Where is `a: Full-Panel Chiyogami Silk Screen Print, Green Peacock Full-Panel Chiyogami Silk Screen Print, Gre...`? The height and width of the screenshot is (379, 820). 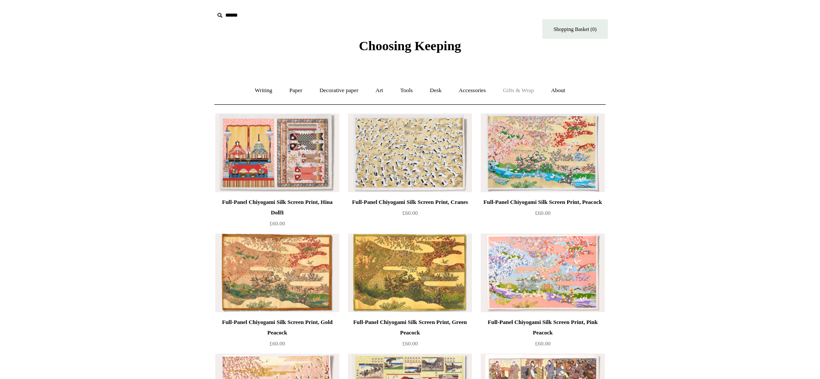 a: Full-Panel Chiyogami Silk Screen Print, Green Peacock Full-Panel Chiyogami Silk Screen Print, Gre... is located at coordinates (410, 273).